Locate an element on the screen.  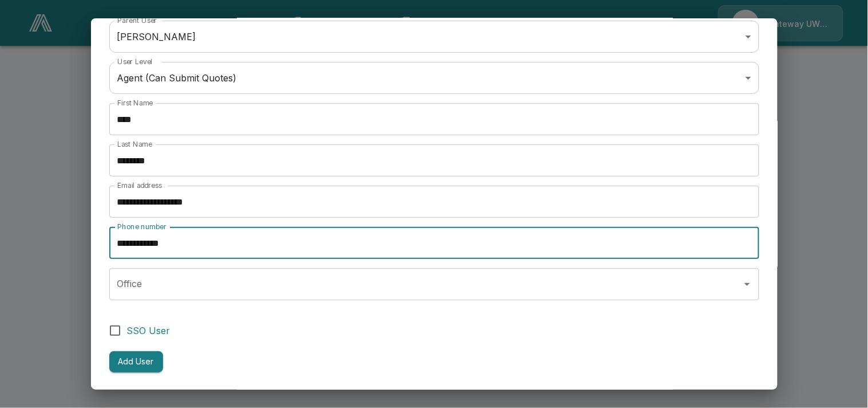
button: Add User is located at coordinates (136, 362).